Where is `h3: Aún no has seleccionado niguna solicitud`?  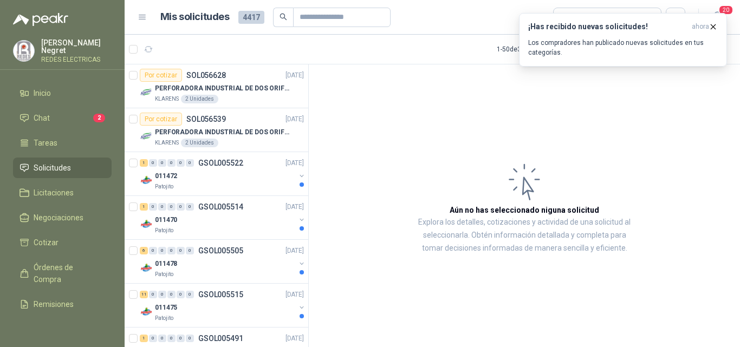 h3: Aún no has seleccionado niguna solicitud is located at coordinates (524, 210).